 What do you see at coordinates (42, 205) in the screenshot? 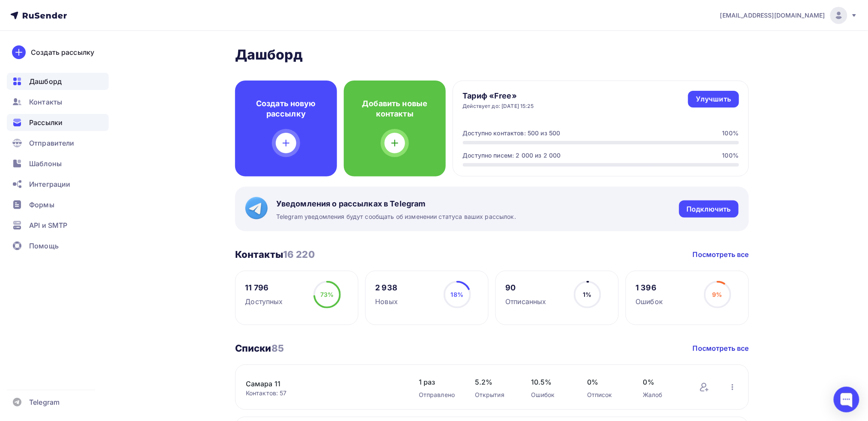
I see `span: Формы` at bounding box center [42, 205].